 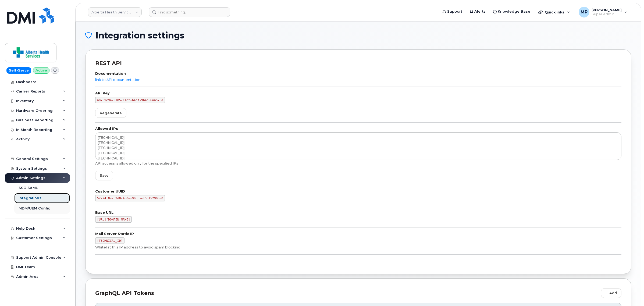 I want to click on code: 52224f8e-b2d8-450a-90db-ef53f5290ba0, so click(x=130, y=198).